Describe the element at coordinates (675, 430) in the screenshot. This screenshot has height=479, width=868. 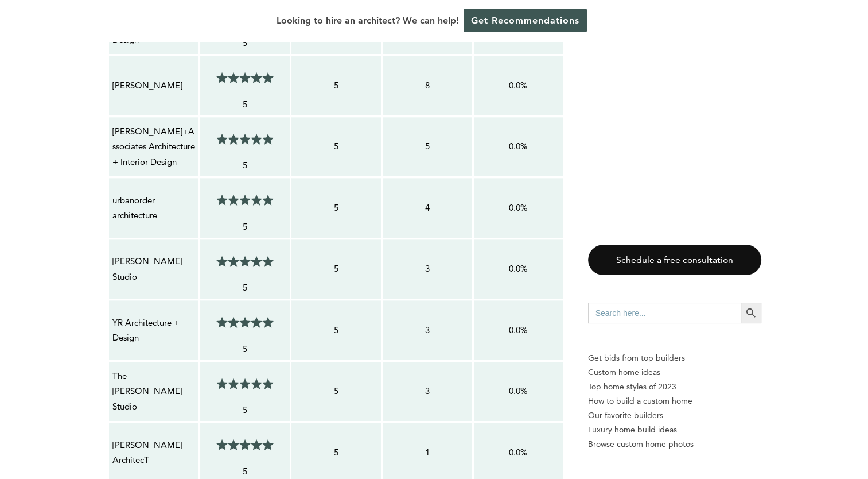
I see `a: Luxury home build ideas` at that location.